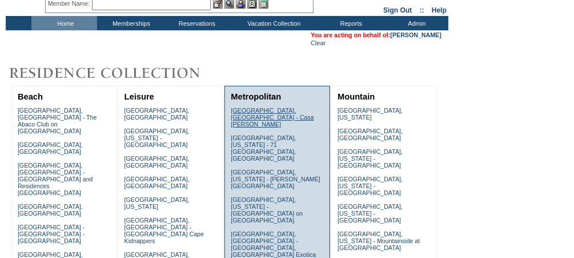  Describe the element at coordinates (439, 10) in the screenshot. I see `a: Help` at that location.